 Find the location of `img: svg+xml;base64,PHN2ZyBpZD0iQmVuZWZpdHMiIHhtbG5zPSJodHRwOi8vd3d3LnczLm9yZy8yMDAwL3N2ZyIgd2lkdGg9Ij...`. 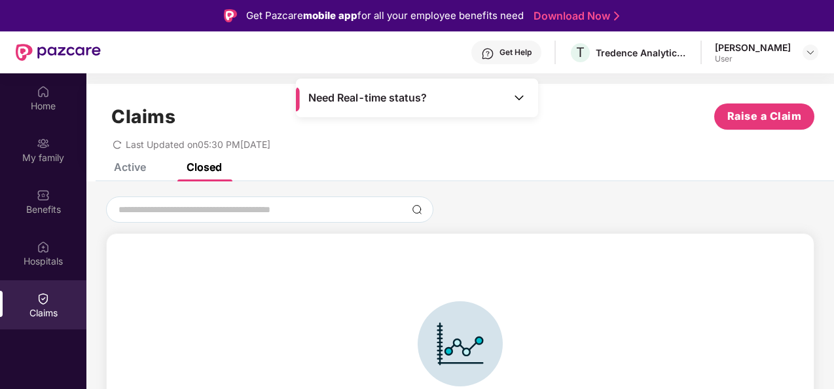

img: svg+xml;base64,PHN2ZyBpZD0iQmVuZWZpdHMiIHhtbG5zPSJodHRwOi8vd3d3LnczLm9yZy8yMDAwL3N2ZyIgd2lkdGg9Ij... is located at coordinates (43, 195).